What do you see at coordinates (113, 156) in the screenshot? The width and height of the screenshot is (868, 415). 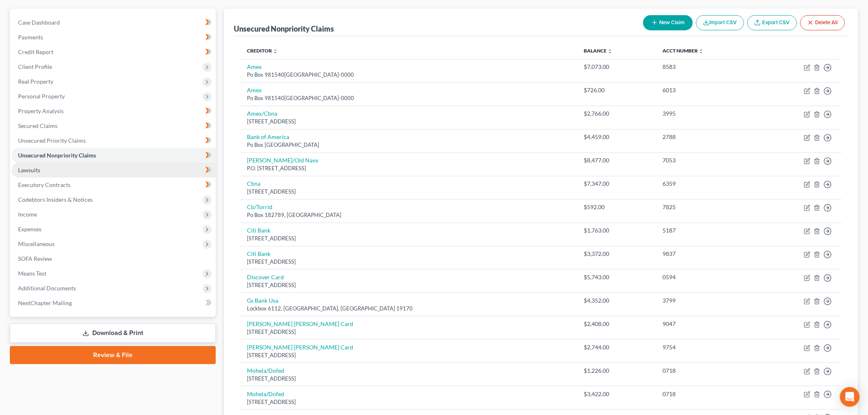 I see `a: Unsecured Nonpriority Claims` at bounding box center [113, 156].